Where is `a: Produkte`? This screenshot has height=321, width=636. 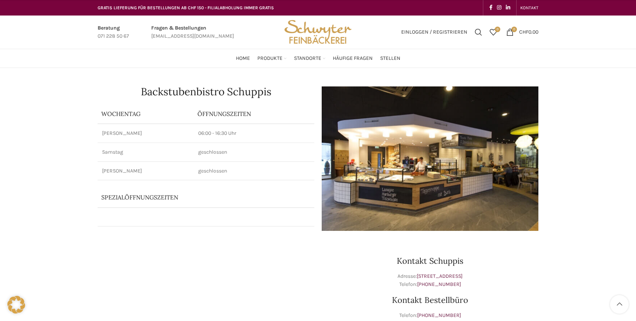 a: Produkte is located at coordinates (272, 58).